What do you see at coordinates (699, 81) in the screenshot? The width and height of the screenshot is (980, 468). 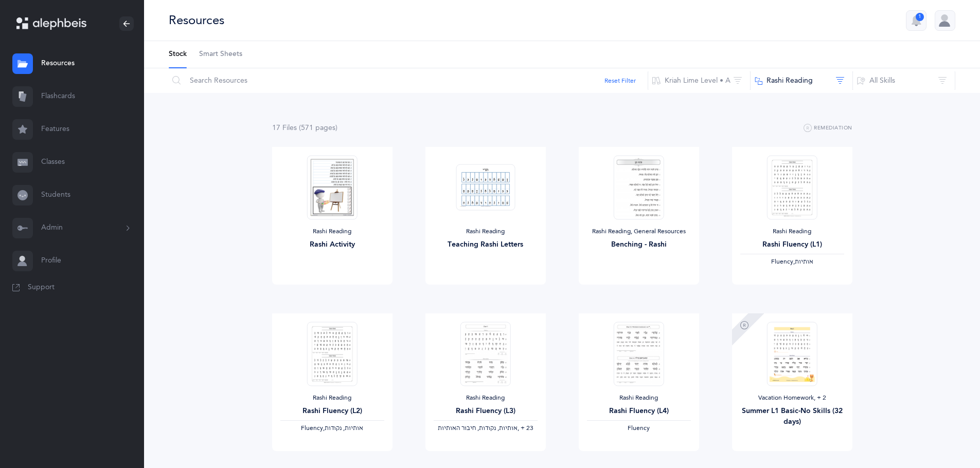 I see `button: Kriah Lime Level • A` at bounding box center [699, 81].